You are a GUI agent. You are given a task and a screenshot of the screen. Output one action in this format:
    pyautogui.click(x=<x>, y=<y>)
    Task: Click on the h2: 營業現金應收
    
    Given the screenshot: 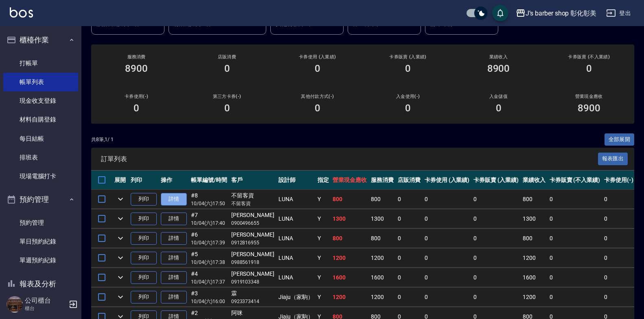 What is the action you would take?
    pyautogui.click(x=589, y=96)
    